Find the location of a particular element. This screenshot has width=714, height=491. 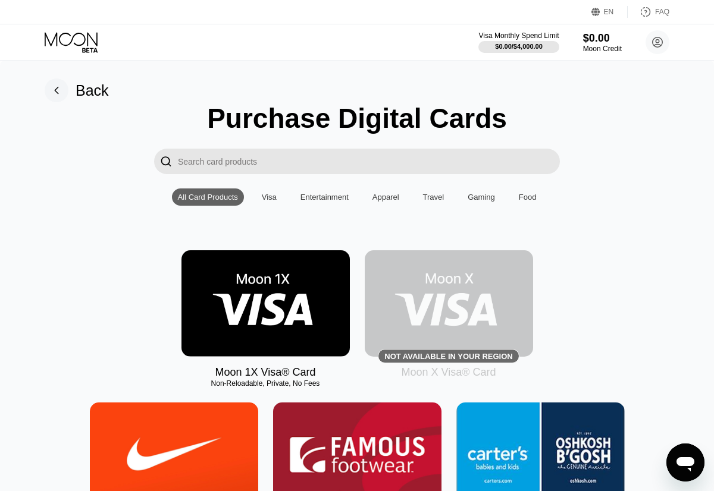

div: Moon X Visa® Card is located at coordinates (448, 372).